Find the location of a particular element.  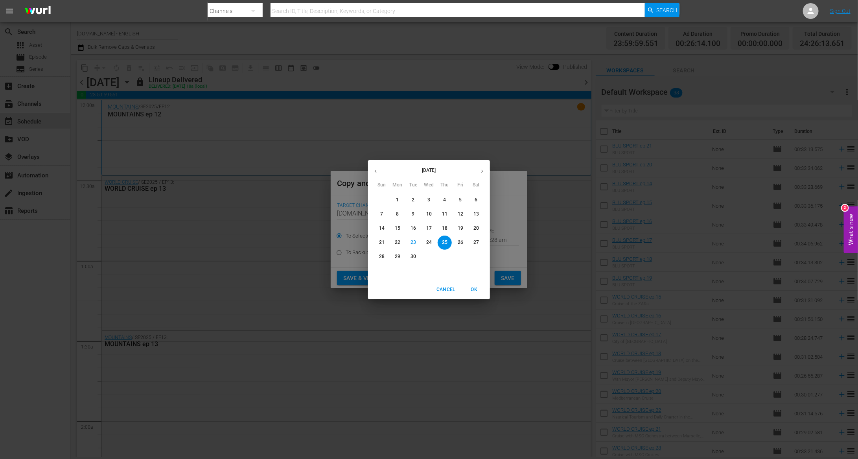

button: 29 is located at coordinates (397, 257).